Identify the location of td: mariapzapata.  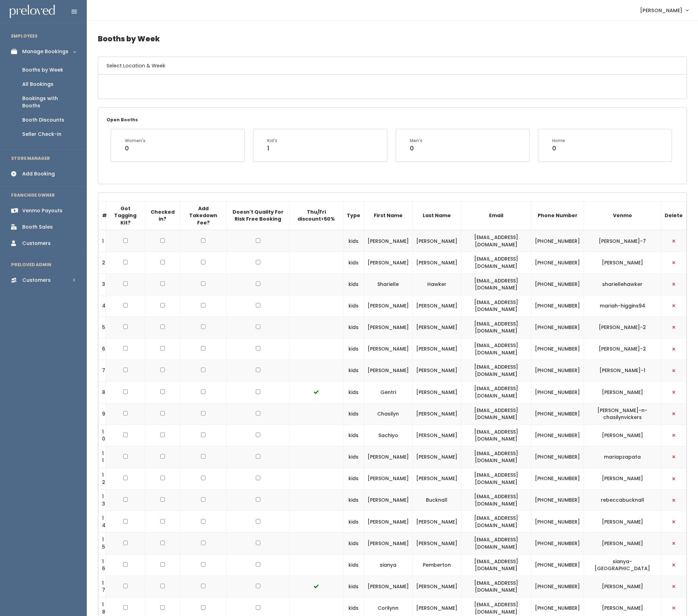
(623, 456).